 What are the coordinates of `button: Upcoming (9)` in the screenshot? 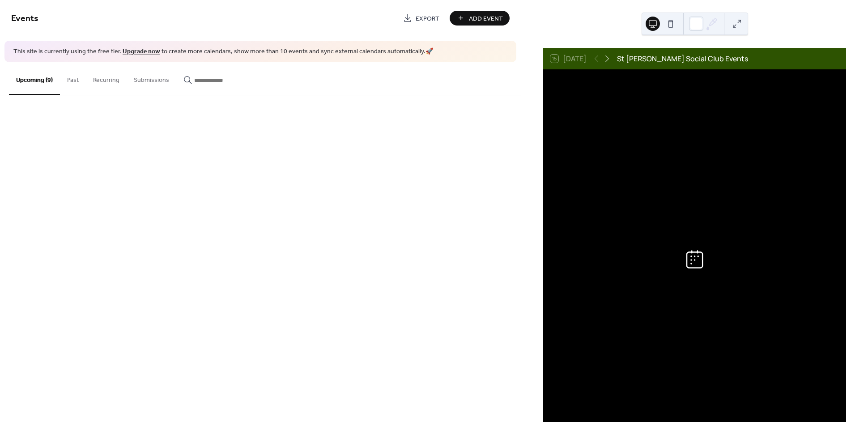 It's located at (35, 78).